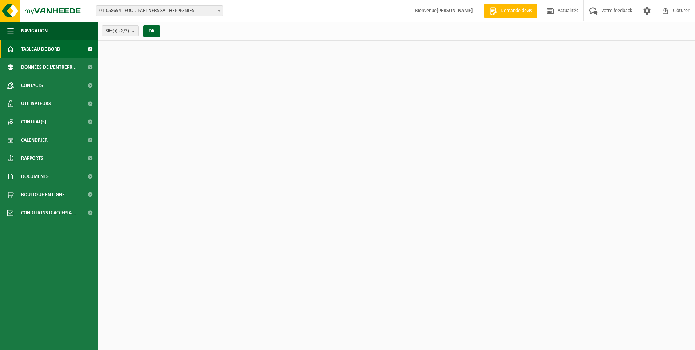 This screenshot has width=695, height=350. Describe the element at coordinates (32, 158) in the screenshot. I see `span: Rapports` at that location.